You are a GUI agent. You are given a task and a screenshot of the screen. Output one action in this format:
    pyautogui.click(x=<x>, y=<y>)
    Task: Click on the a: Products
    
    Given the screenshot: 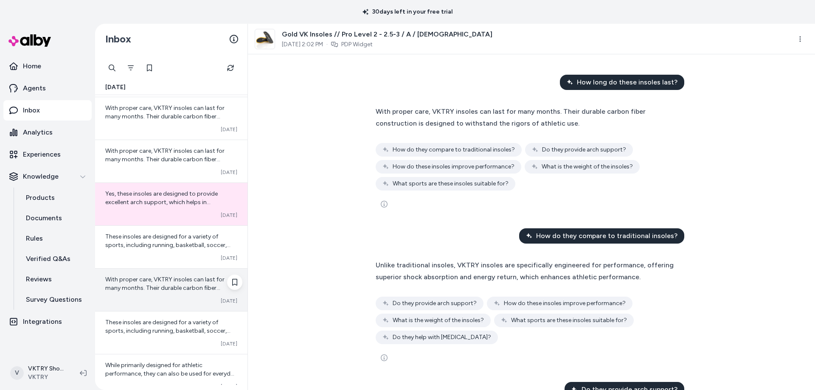 What is the action you would take?
    pyautogui.click(x=54, y=198)
    